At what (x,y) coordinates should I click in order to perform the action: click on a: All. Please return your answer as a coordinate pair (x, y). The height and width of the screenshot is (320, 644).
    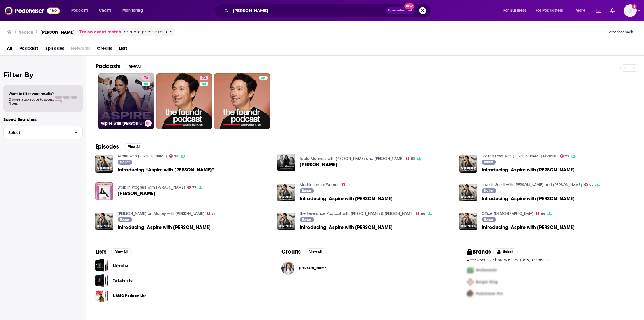
    Looking at the image, I should click on (9, 50).